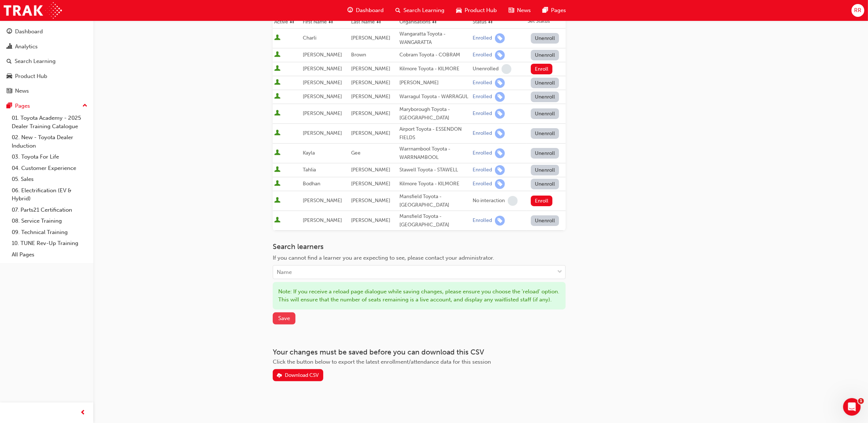  Describe the element at coordinates (49, 179) in the screenshot. I see `a: 05. Sales` at that location.